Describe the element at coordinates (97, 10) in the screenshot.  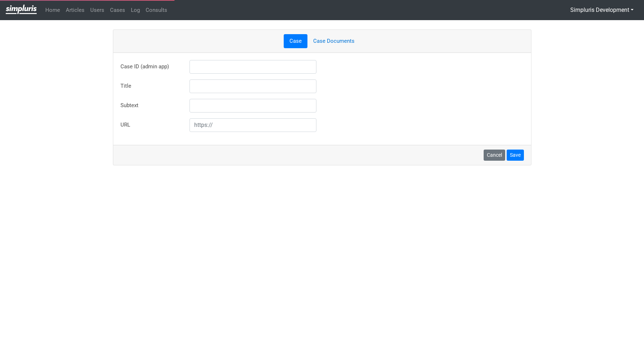
I see `a: Users` at that location.